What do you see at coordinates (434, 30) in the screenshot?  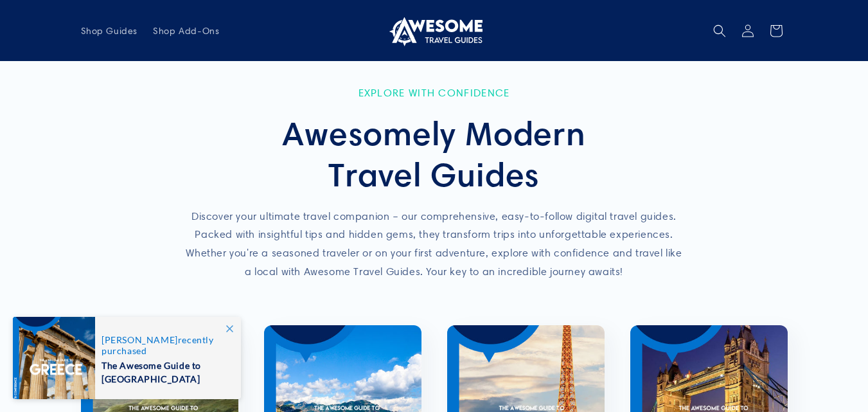 I see `a: Awesome Travel Guides` at bounding box center [434, 30].